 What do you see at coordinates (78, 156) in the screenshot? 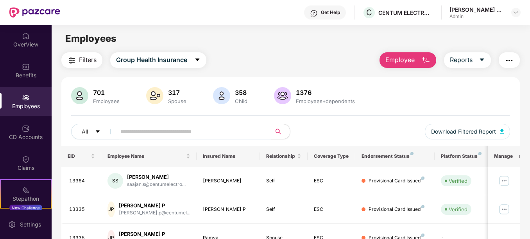
I see `span: EID` at bounding box center [78, 156].